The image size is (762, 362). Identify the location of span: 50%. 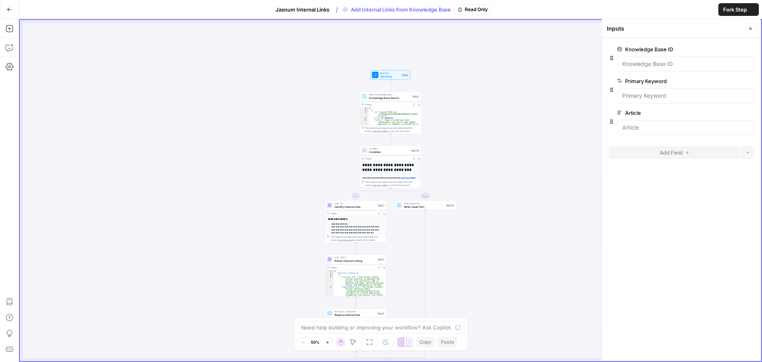
(315, 342).